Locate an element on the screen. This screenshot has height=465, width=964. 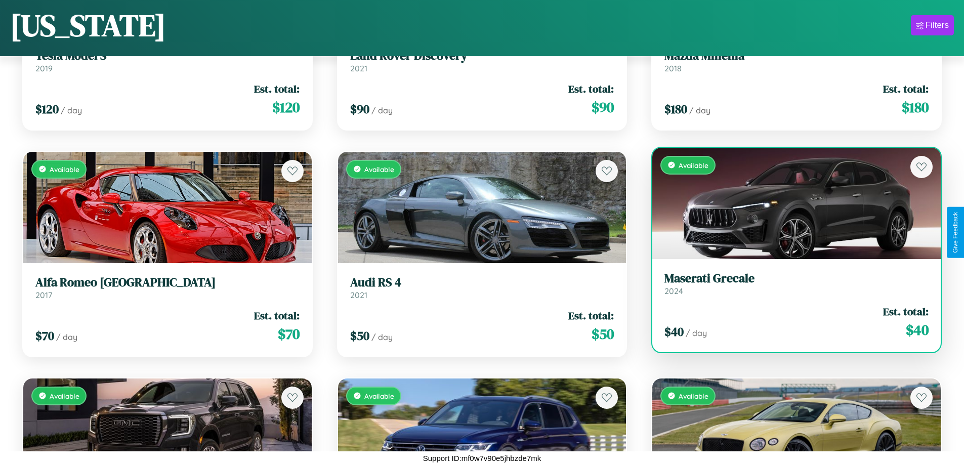
h3: Tesla Model S is located at coordinates (168, 56).